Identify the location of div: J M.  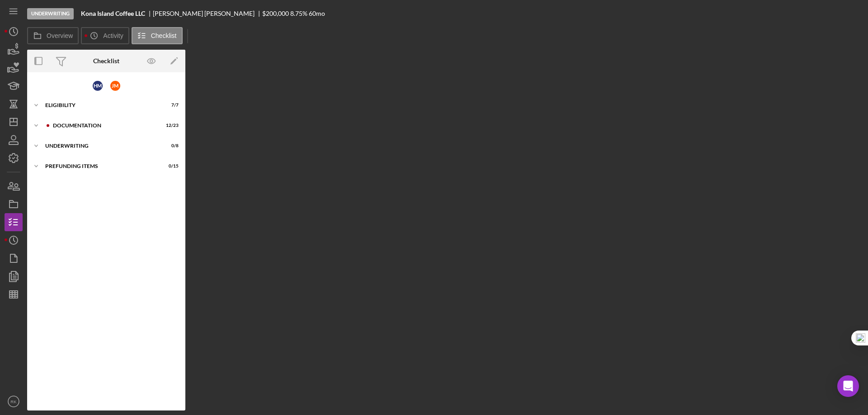
(115, 86).